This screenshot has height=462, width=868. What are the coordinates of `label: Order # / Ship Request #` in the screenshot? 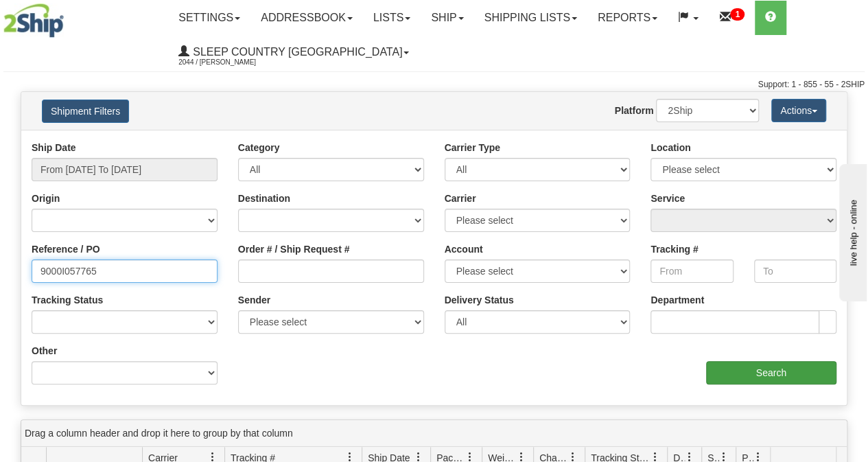 It's located at (293, 249).